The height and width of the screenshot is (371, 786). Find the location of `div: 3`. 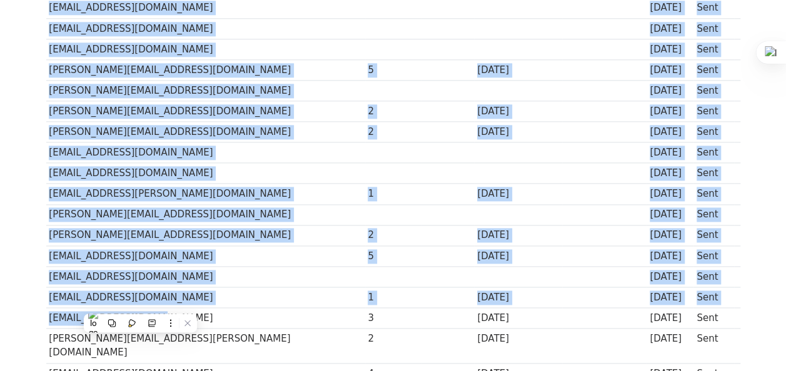

div: 3 is located at coordinates (393, 318).